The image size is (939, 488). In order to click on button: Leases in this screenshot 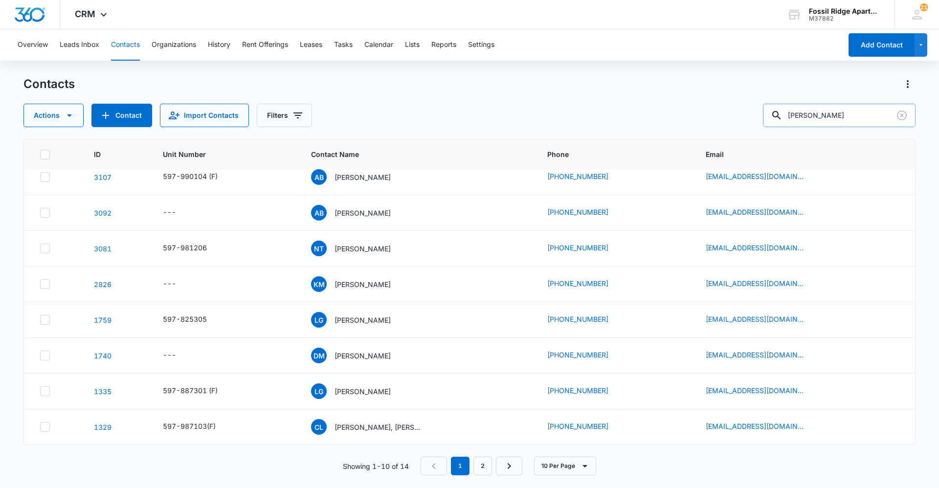, I will do `click(311, 45)`.